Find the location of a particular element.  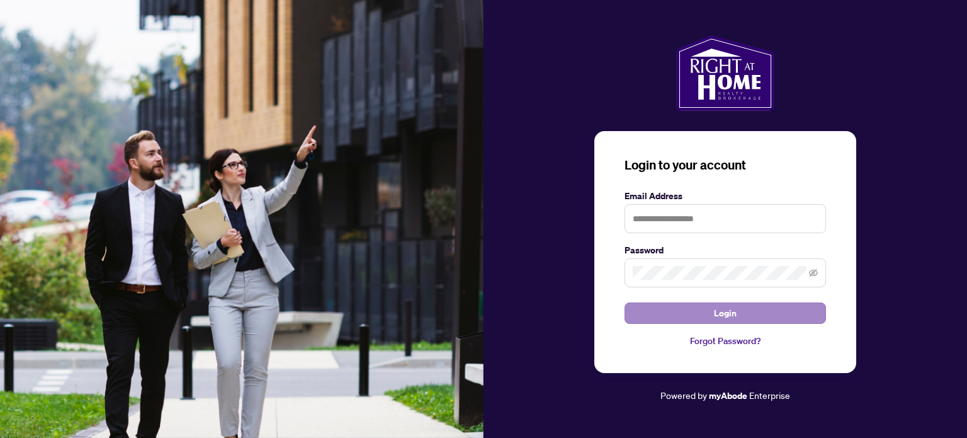

a: Forgot Password? is located at coordinates (725, 341).